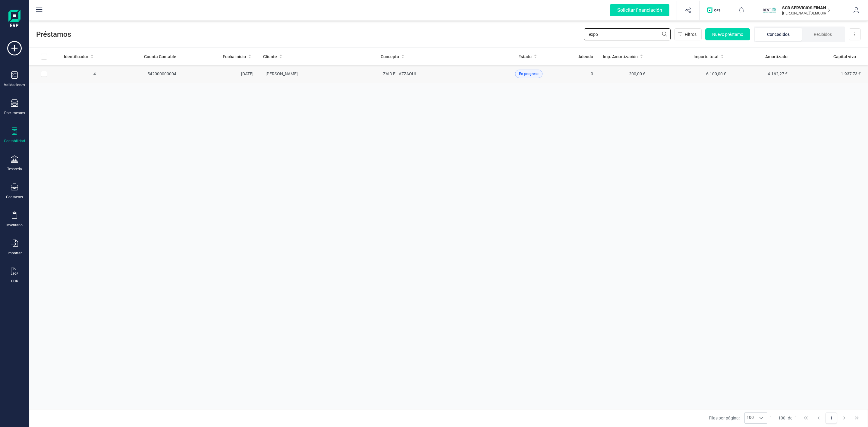 Image resolution: width=868 pixels, height=427 pixels. What do you see at coordinates (728, 35) in the screenshot?
I see `button: Nuevo préstamo` at bounding box center [728, 35].